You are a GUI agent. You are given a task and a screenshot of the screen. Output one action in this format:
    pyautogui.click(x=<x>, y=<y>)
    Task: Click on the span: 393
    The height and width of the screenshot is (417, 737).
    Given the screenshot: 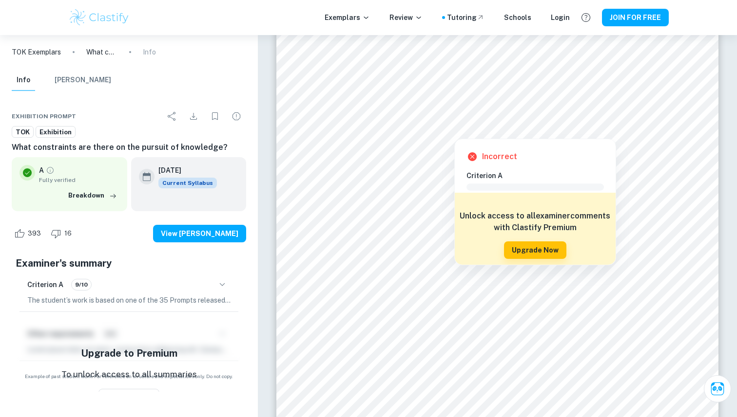 What is the action you would take?
    pyautogui.click(x=34, y=234)
    